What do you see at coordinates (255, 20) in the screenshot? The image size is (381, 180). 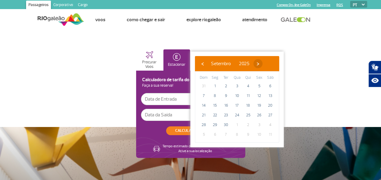 I see `a: Atendimento` at bounding box center [255, 20].